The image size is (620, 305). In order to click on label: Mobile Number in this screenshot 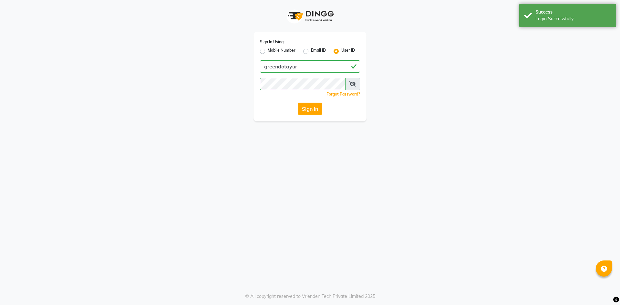, I will do `click(282, 51)`.